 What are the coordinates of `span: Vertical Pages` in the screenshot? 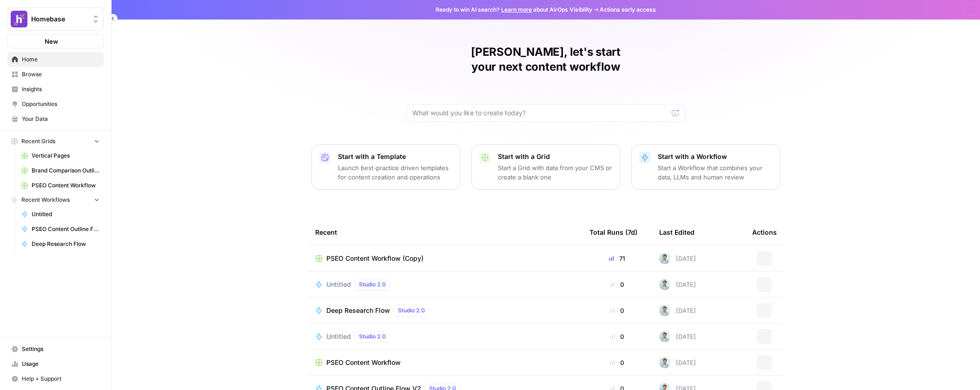 It's located at (65, 156).